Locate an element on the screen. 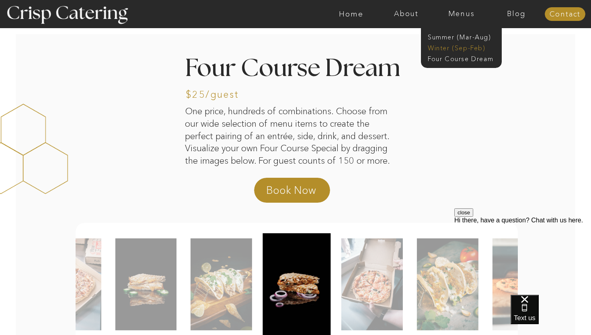 The height and width of the screenshot is (335, 591). nav: Menus is located at coordinates (461, 14).